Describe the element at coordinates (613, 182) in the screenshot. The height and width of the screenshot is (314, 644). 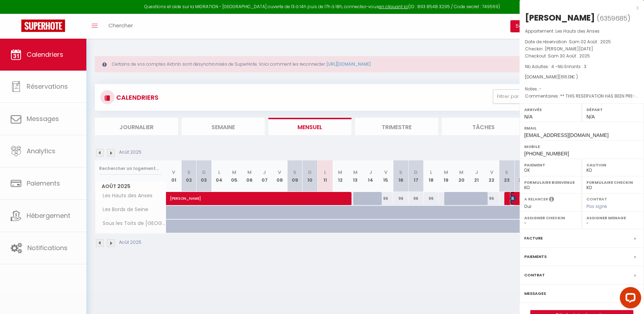
I see `label: Formulaire Checkin` at that location.